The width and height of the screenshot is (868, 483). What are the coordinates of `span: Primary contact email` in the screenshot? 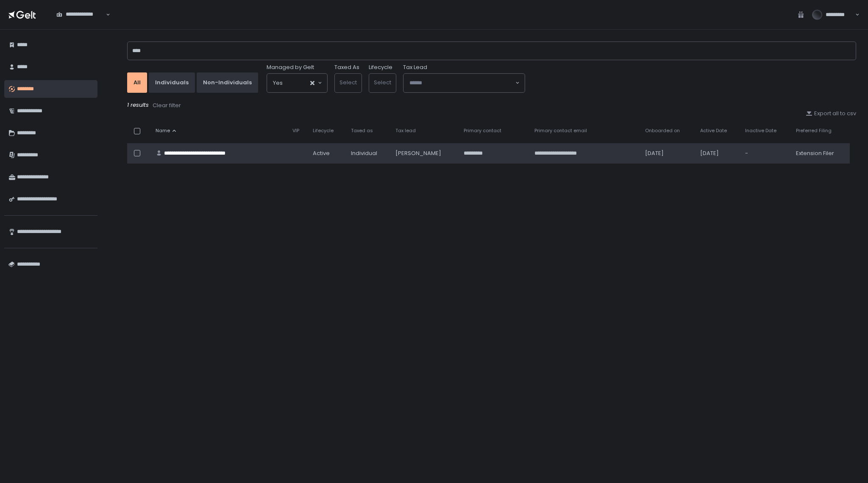 It's located at (561, 131).